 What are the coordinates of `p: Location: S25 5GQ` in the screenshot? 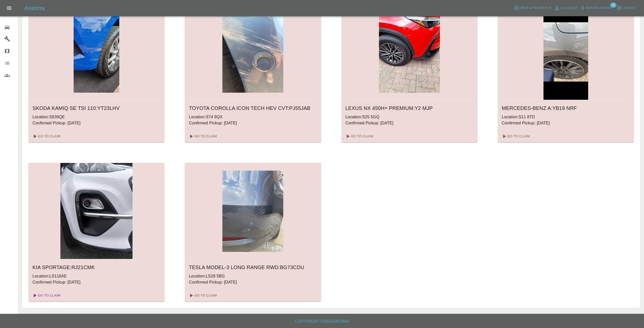 It's located at (410, 117).